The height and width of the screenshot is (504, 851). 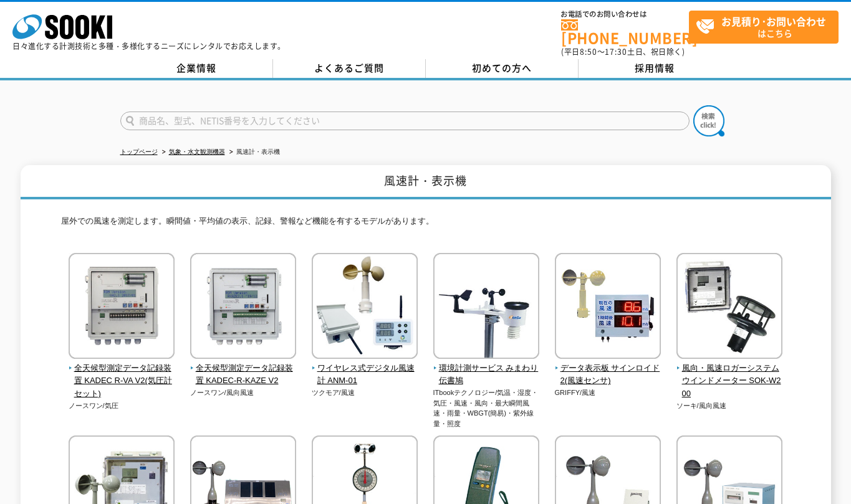 I want to click on p: 日々進化する計測技術と多種・多様化するニーズにレンタルでお応えします。, so click(x=149, y=46).